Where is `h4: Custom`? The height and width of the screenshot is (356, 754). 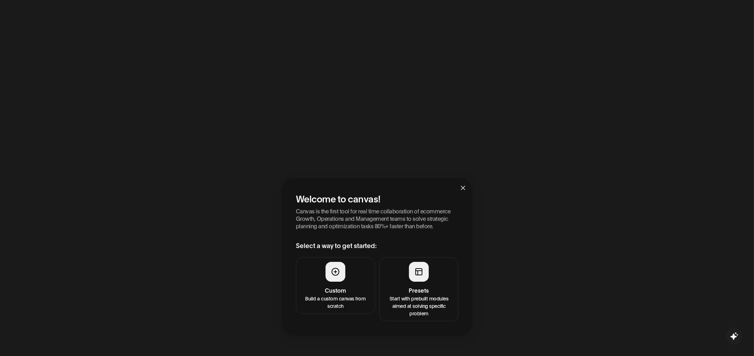
h4: Custom is located at coordinates (335, 290).